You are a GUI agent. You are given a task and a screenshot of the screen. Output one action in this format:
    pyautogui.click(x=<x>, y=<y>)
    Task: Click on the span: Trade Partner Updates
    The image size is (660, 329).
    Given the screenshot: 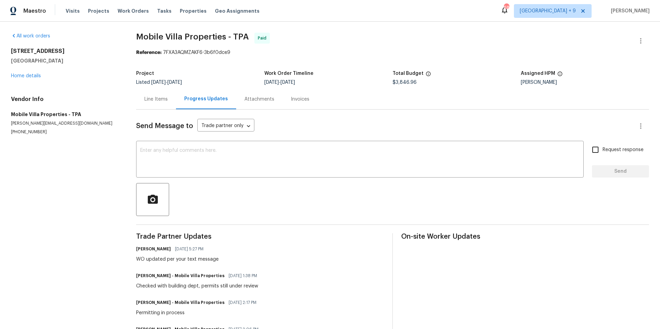 What is the action you would take?
    pyautogui.click(x=260, y=237)
    